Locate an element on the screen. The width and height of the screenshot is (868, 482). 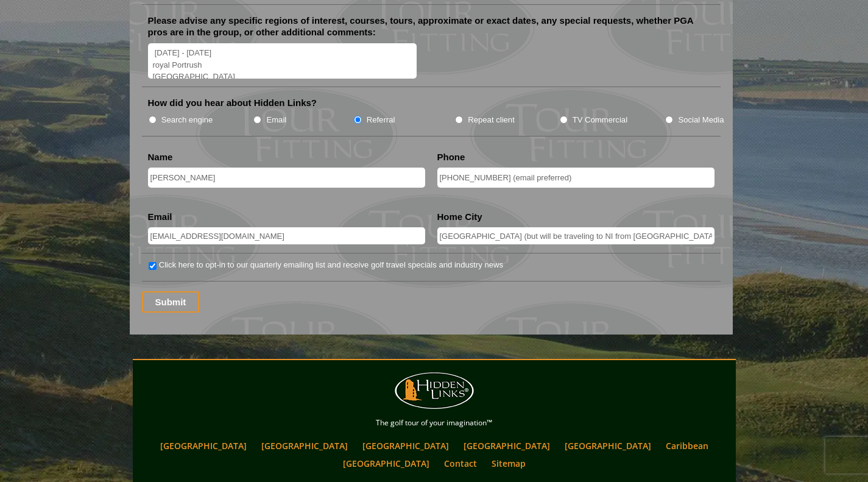
a: Caribbean is located at coordinates (687, 445).